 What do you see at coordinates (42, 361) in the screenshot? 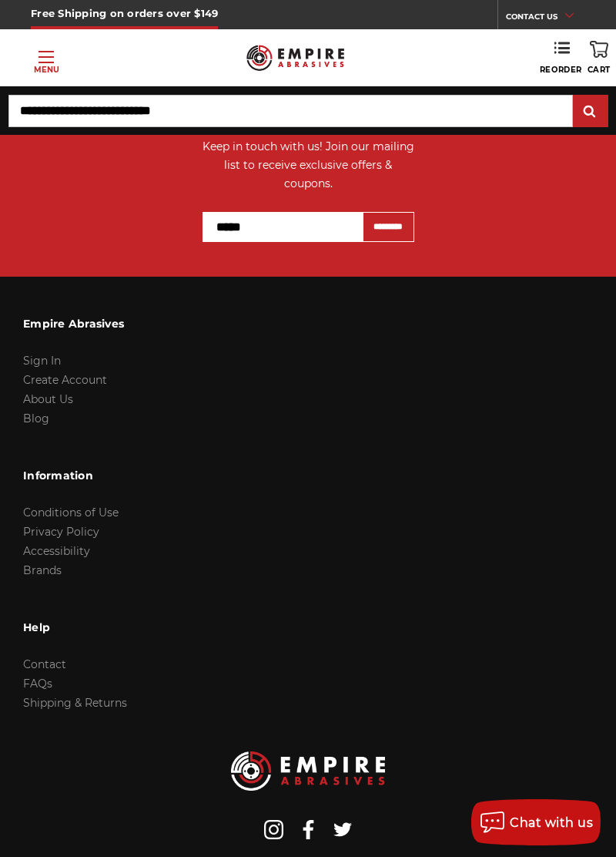
I see `a: Sign In` at bounding box center [42, 361].